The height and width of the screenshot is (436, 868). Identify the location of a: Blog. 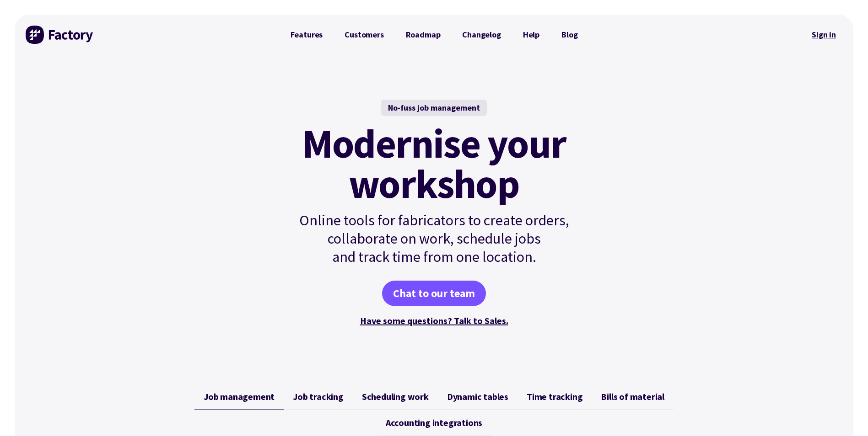
(569, 34).